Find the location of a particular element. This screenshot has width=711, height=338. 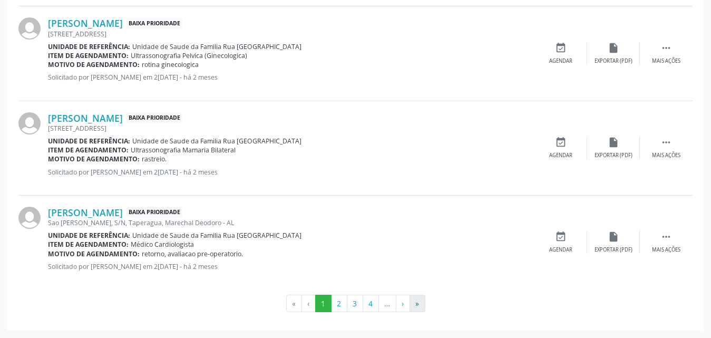

button: Go to page 4 is located at coordinates (370, 303).